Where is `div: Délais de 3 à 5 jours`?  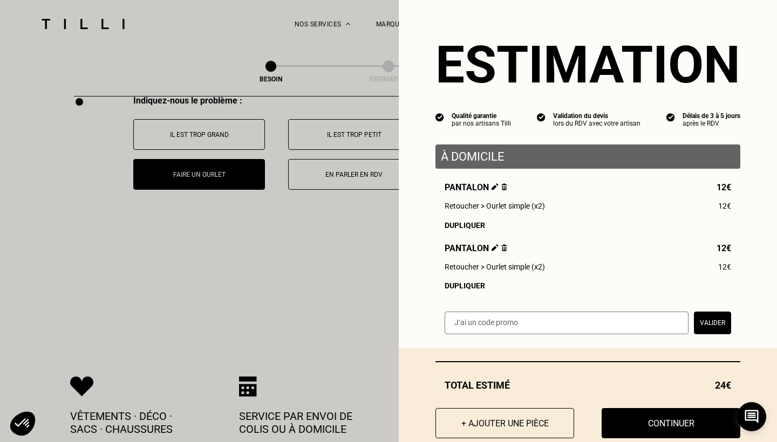 div: Délais de 3 à 5 jours is located at coordinates (711, 116).